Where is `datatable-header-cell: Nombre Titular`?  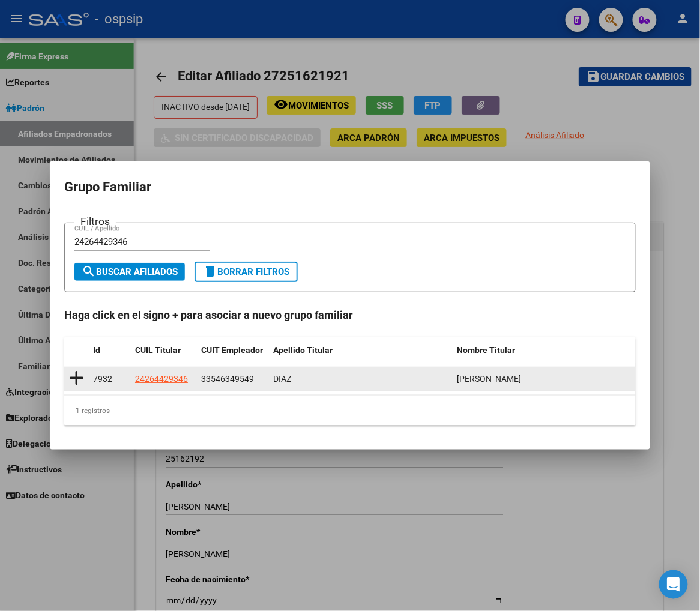
datatable-header-cell: Nombre Titular is located at coordinates (544, 349).